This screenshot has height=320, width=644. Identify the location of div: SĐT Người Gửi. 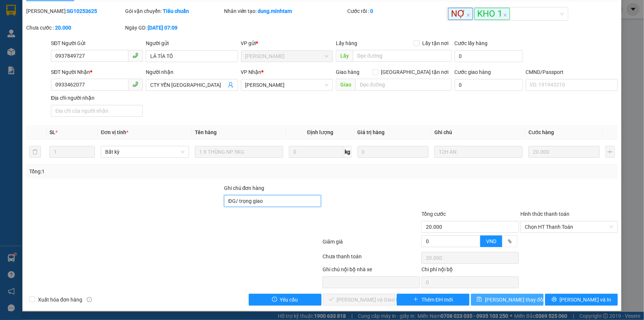
(97, 43).